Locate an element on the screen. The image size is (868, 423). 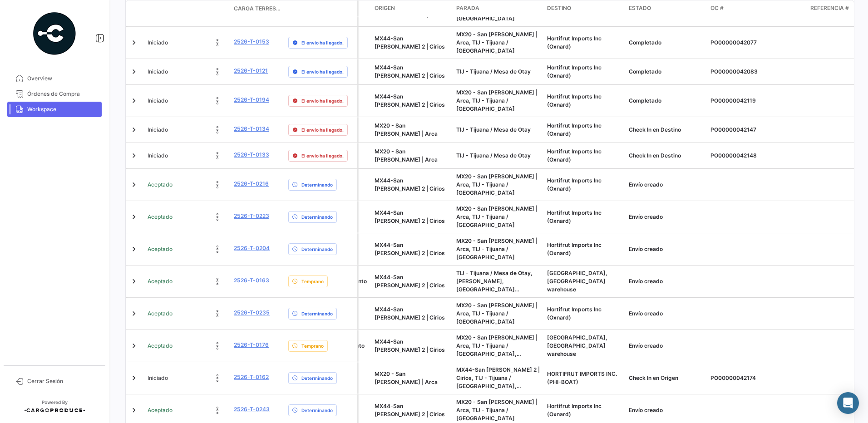
div: Abrir Intercom Messenger is located at coordinates (848, 403).